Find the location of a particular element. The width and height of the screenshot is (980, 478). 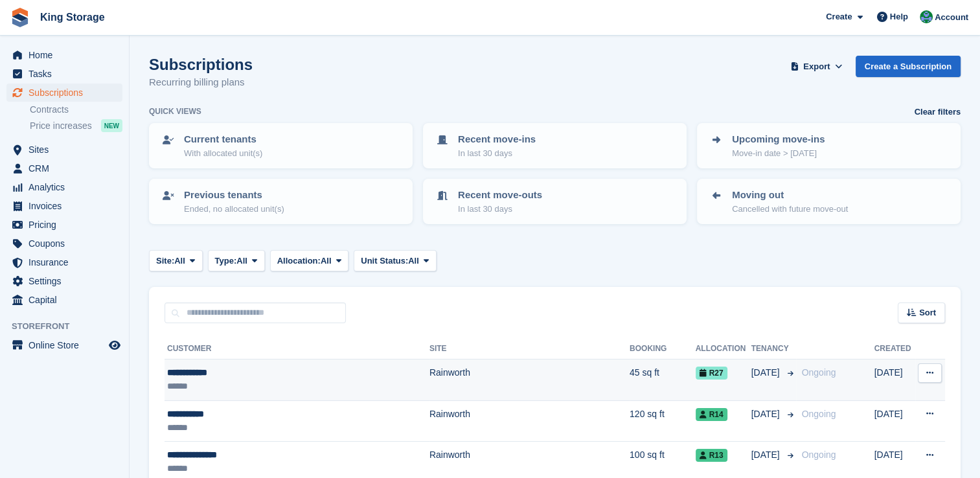

p: Ended, no allocated unit(s) is located at coordinates (234, 209).